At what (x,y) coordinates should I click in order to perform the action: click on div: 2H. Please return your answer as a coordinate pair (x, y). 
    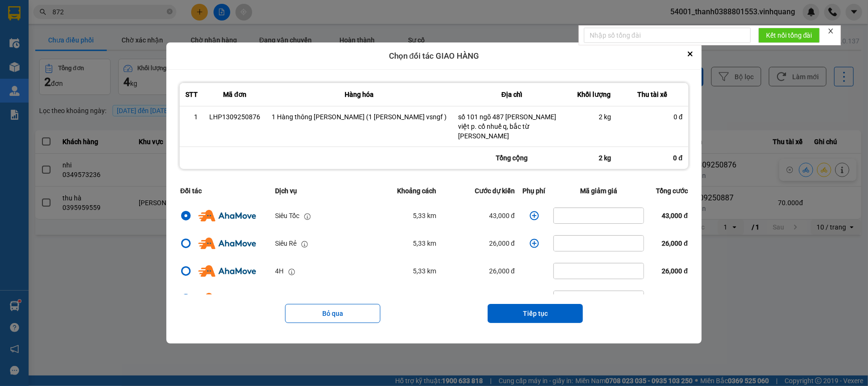
    Looking at the image, I should click on (279, 299).